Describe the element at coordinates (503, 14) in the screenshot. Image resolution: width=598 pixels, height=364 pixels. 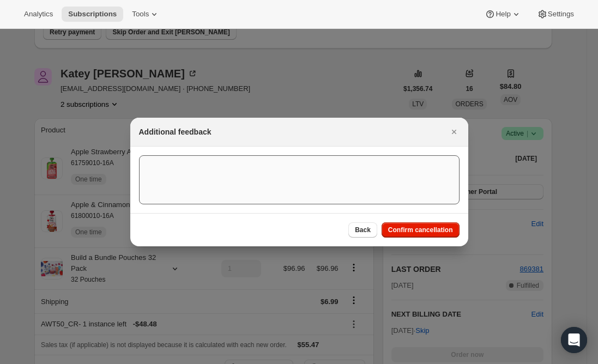
I see `button: Help` at that location.